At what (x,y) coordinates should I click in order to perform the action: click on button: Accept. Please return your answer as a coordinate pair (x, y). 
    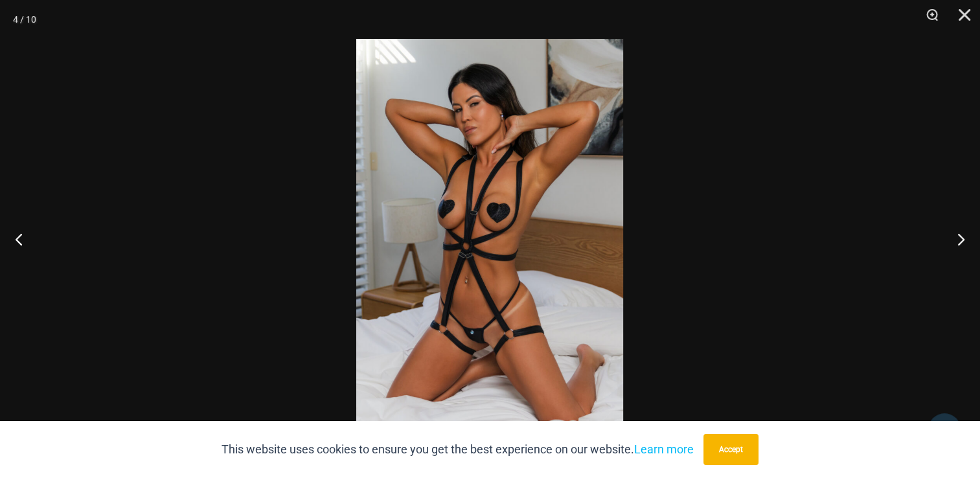
    Looking at the image, I should click on (730, 450).